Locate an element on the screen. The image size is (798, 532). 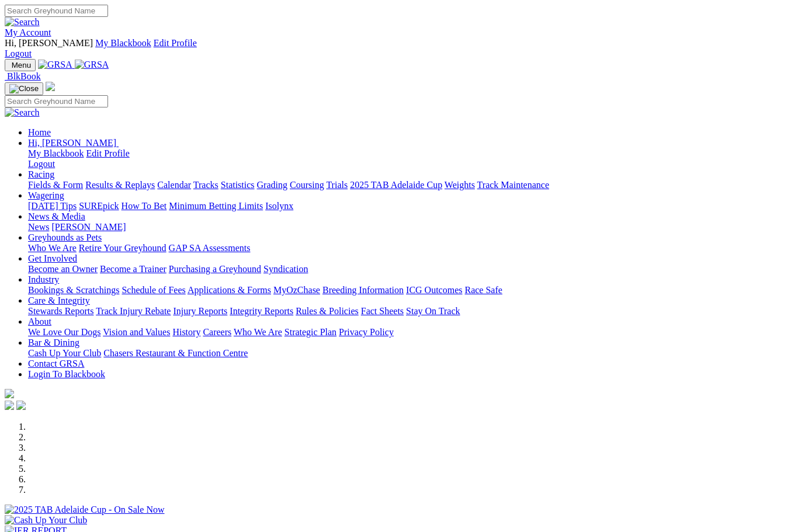
div: Wagering is located at coordinates (410, 206).